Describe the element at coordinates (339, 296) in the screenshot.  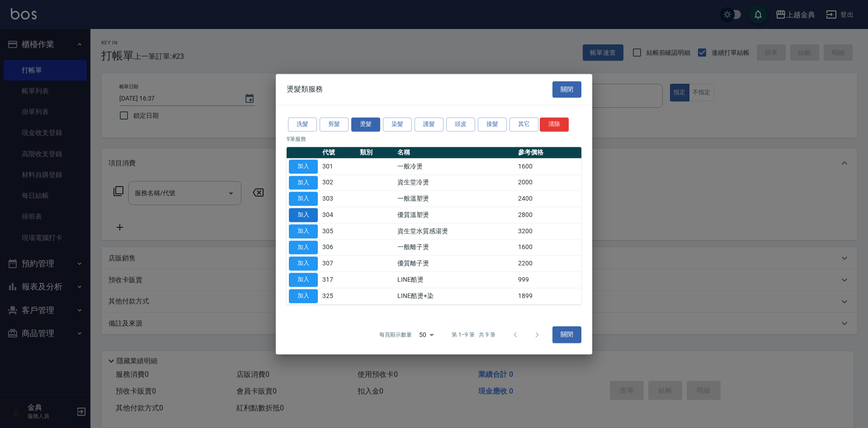
I see `td: 325` at that location.